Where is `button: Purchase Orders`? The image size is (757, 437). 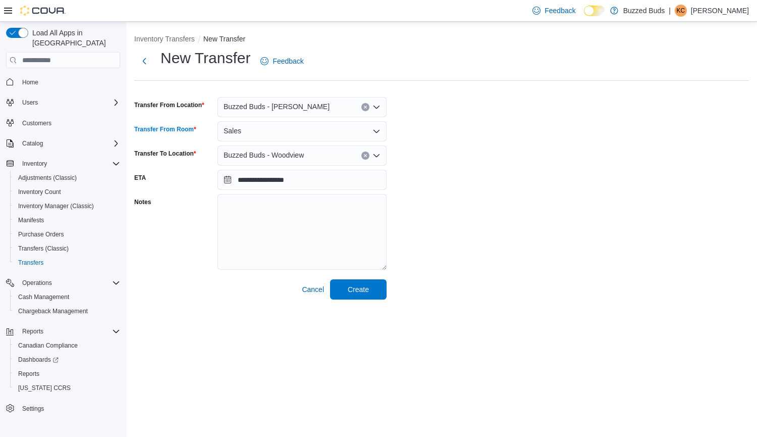 button: Purchase Orders is located at coordinates (67, 234).